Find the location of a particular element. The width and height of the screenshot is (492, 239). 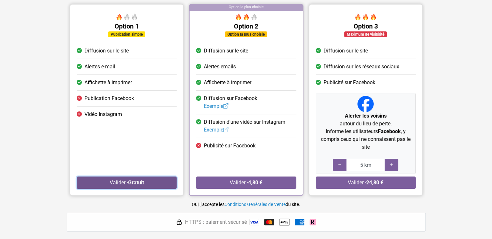

strong: 4,80 € is located at coordinates (255, 182).